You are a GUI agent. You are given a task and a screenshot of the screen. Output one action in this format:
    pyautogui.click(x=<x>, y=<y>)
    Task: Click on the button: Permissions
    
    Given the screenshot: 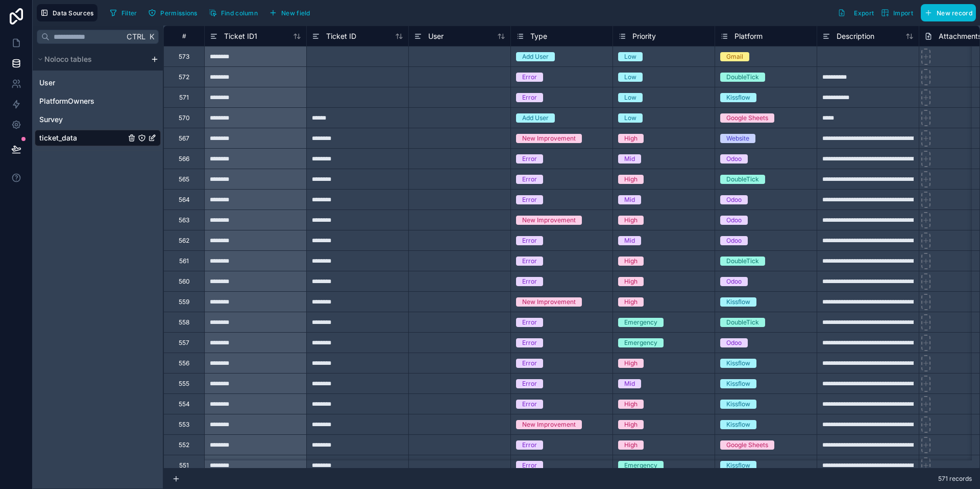 What is the action you would take?
    pyautogui.click(x=172, y=13)
    